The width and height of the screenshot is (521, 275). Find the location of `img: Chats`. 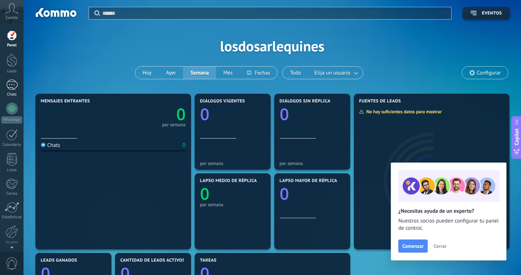

img: Chats is located at coordinates (43, 145).